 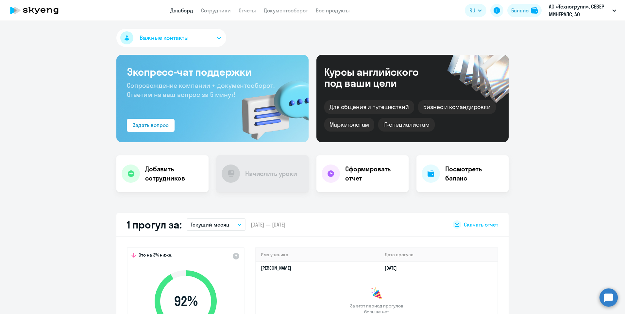 I want to click on a: Документооборот, so click(x=286, y=10).